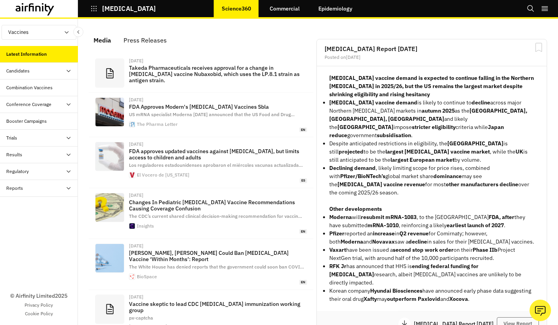  Describe the element at coordinates (216, 165) in the screenshot. I see `span: Los reguladores estadounidenses aprobaron el miércoles vacunas actualizada …` at that location.